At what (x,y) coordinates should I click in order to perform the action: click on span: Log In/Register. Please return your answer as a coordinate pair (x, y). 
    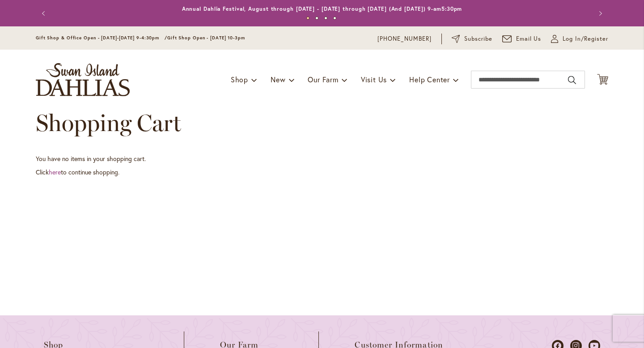
    Looking at the image, I should click on (585, 39).